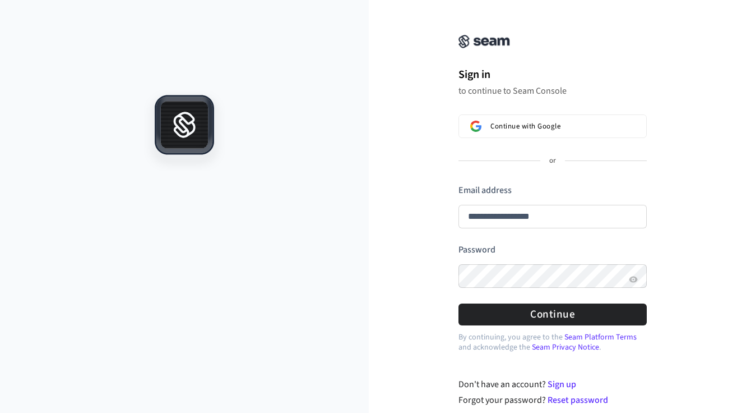  I want to click on span: Continue with Google, so click(525, 126).